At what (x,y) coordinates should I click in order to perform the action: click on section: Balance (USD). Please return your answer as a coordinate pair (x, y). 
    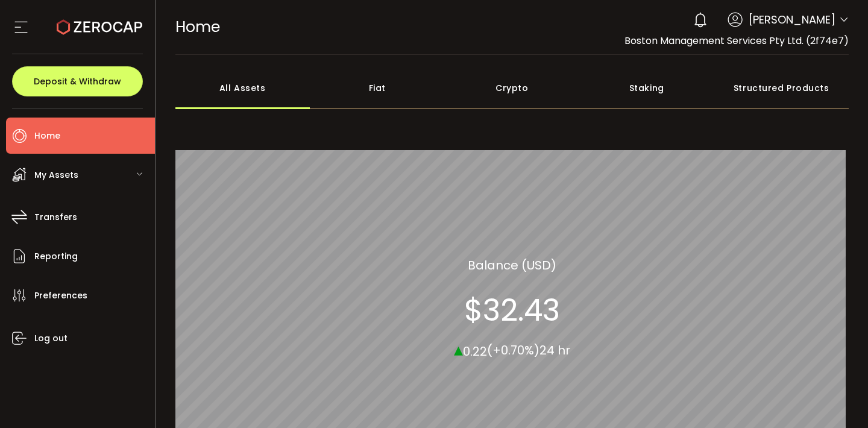
    Looking at the image, I should click on (512, 265).